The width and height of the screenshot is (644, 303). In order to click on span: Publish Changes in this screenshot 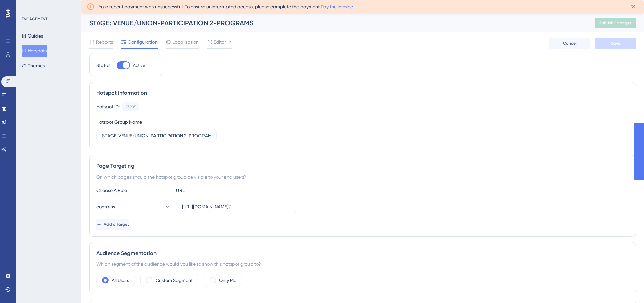, I will do `click(615, 23)`.